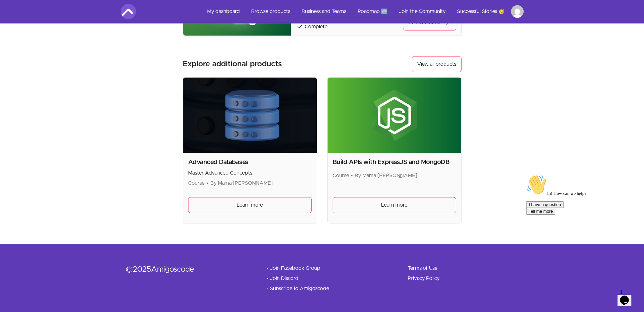  Describe the element at coordinates (4, 5) in the screenshot. I see `span: 1` at that location.